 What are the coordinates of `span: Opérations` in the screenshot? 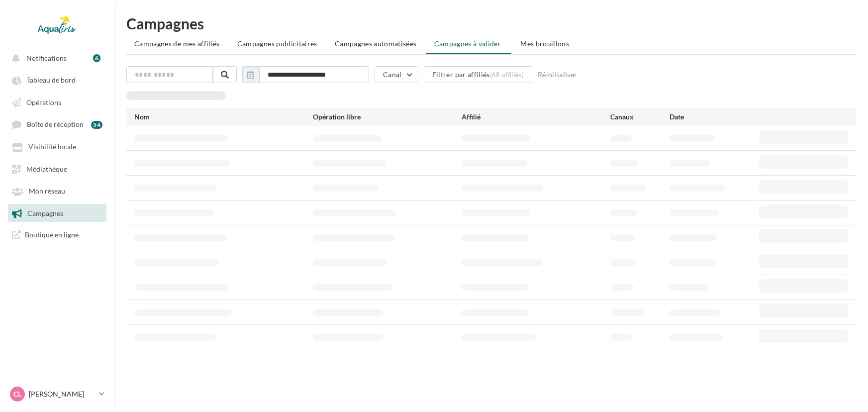 It's located at (44, 102).